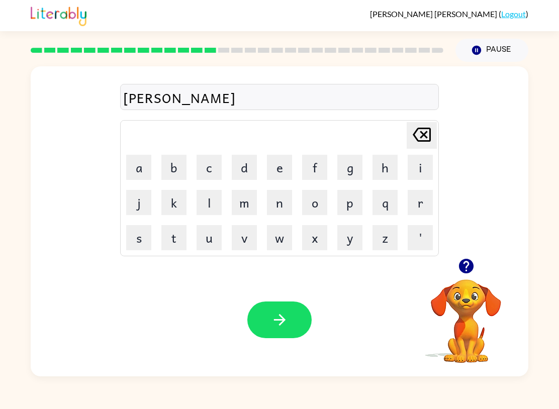 The width and height of the screenshot is (559, 409). Describe the element at coordinates (209, 238) in the screenshot. I see `button: u` at that location.